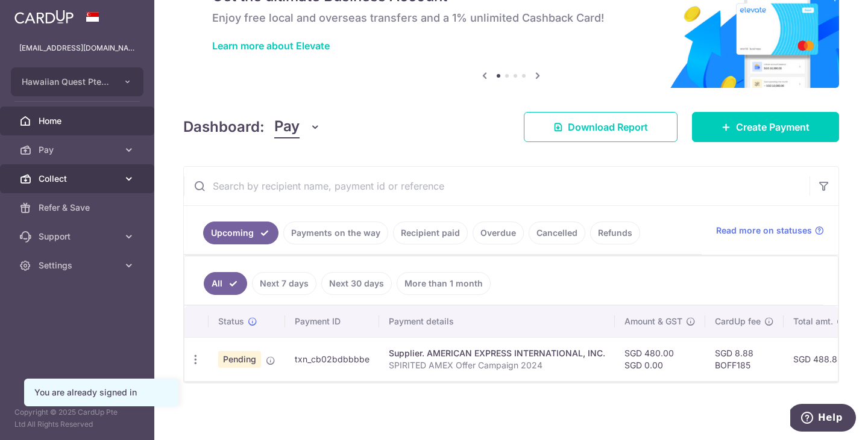 The height and width of the screenshot is (440, 868). Describe the element at coordinates (497, 366) in the screenshot. I see `p: SPIRITED AMEX Offer Campaign 2024` at that location.